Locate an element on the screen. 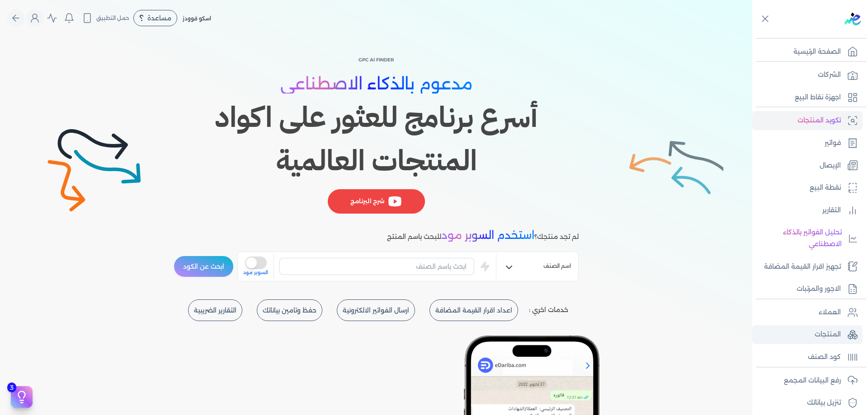 The image size is (868, 415). a: العملاء is located at coordinates (807, 312).